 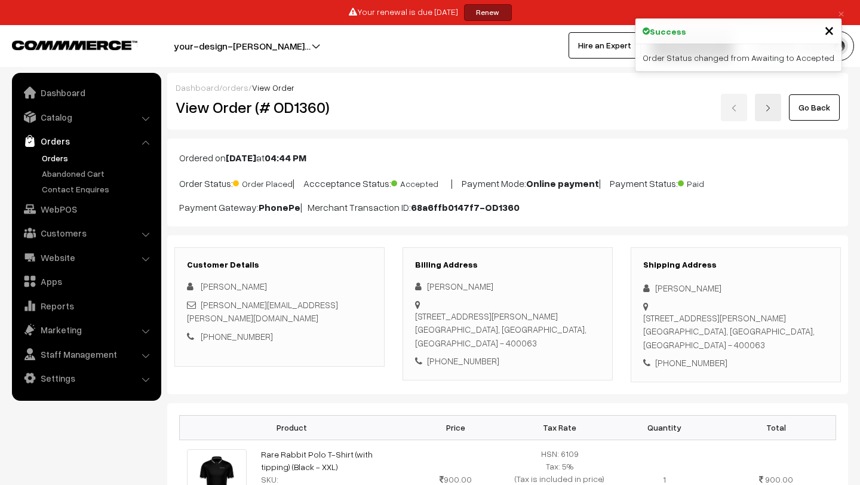 What do you see at coordinates (664, 479) in the screenshot?
I see `span: 1` at bounding box center [664, 479].